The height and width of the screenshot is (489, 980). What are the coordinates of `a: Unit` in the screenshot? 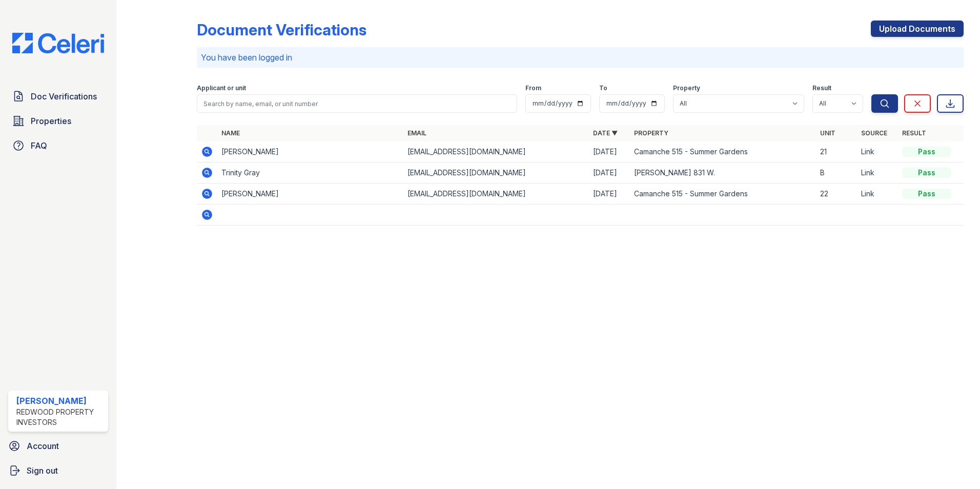 It's located at (828, 132).